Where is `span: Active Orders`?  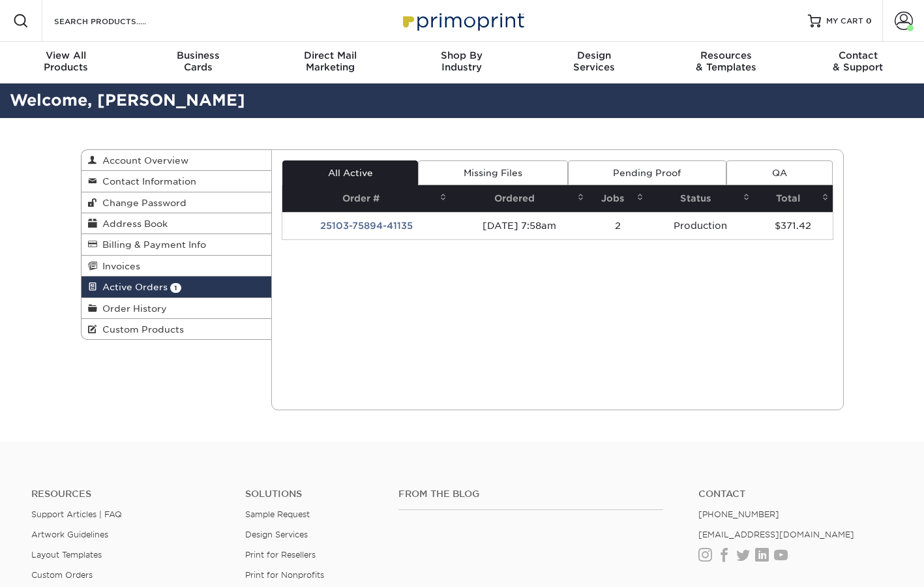 span: Active Orders is located at coordinates (133, 287).